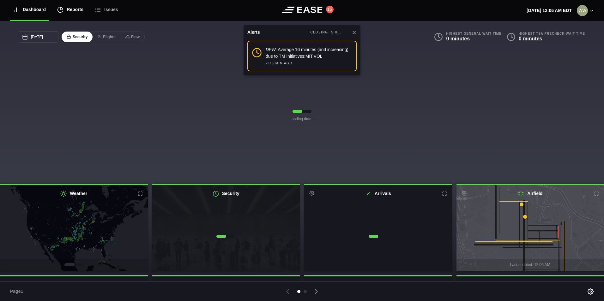 The height and width of the screenshot is (301, 604). I want to click on em: DFW, so click(271, 50).